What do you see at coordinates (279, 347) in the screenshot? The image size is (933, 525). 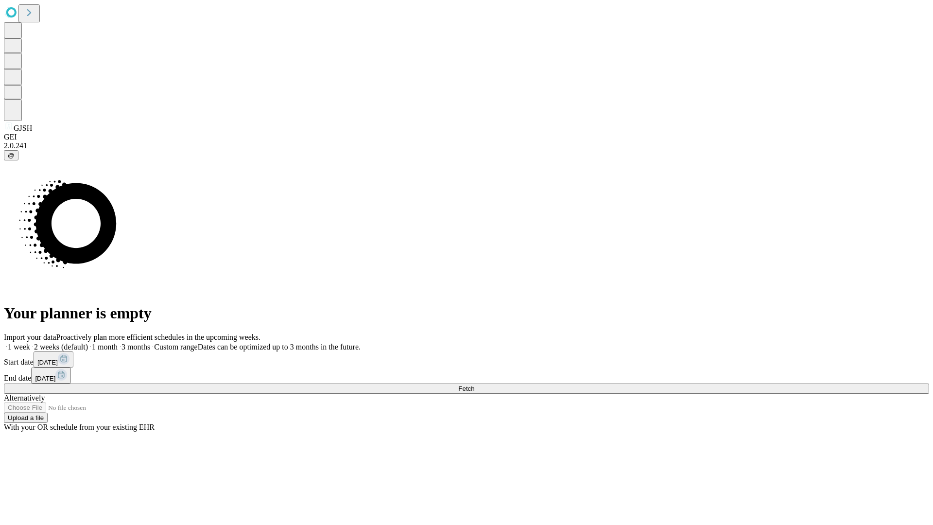 I see `span: Dates can be optimized up to 3 months in the future.` at bounding box center [279, 347].